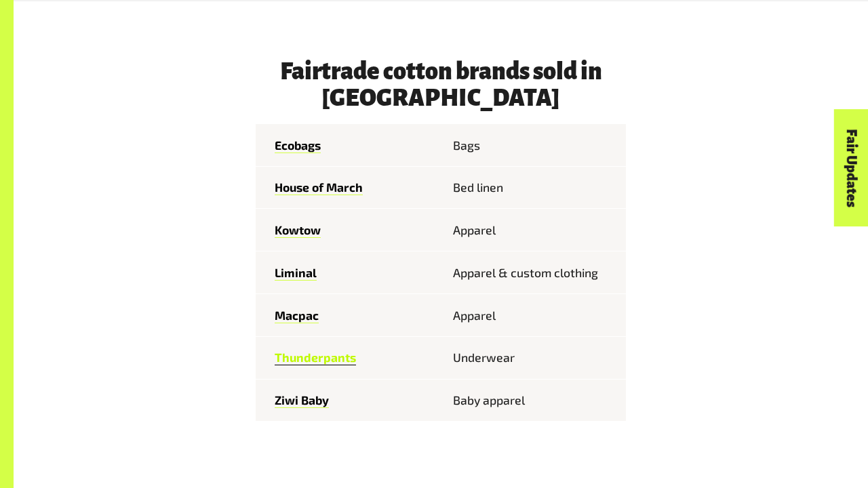 This screenshot has width=868, height=488. What do you see at coordinates (533, 273) in the screenshot?
I see `td: Apparel & custom clothing` at bounding box center [533, 273].